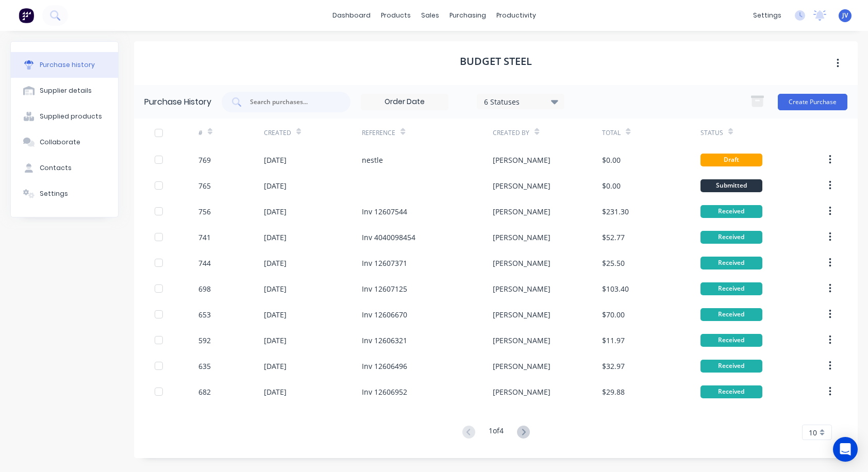  I want to click on button: Supplier details, so click(65, 91).